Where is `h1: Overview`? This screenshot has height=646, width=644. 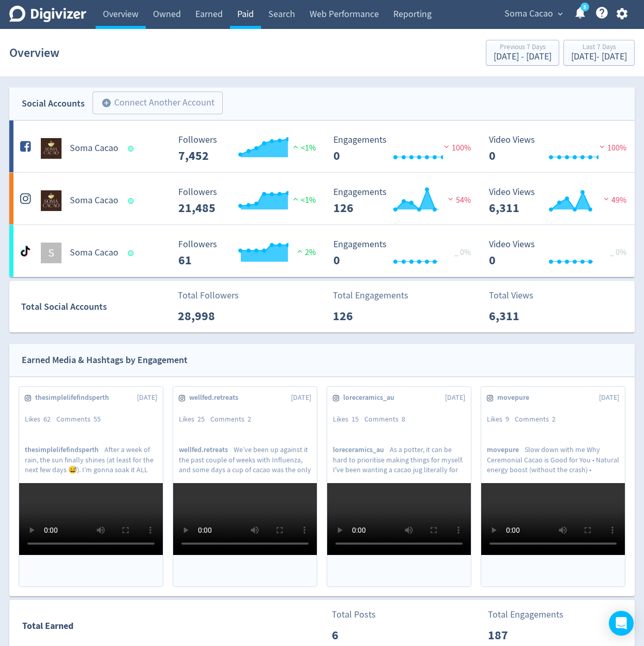
h1: Overview is located at coordinates (34, 53).